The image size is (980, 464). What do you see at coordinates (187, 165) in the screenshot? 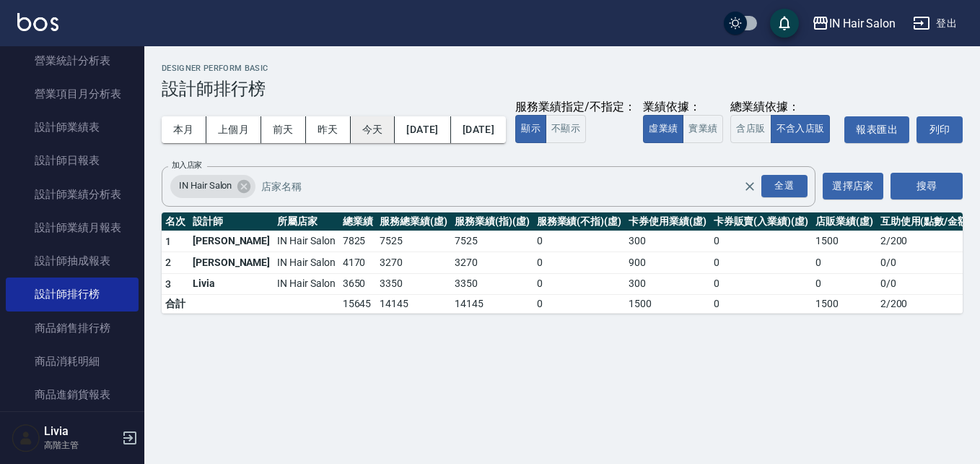
I see `label: 加入店家` at bounding box center [187, 165].